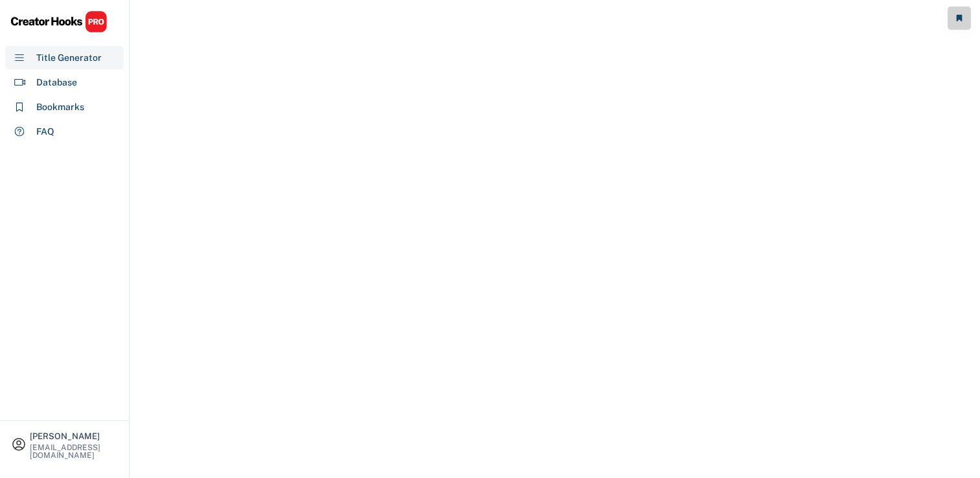 The image size is (980, 478). Describe the element at coordinates (69, 58) in the screenshot. I see `div: Title Generator` at that location.